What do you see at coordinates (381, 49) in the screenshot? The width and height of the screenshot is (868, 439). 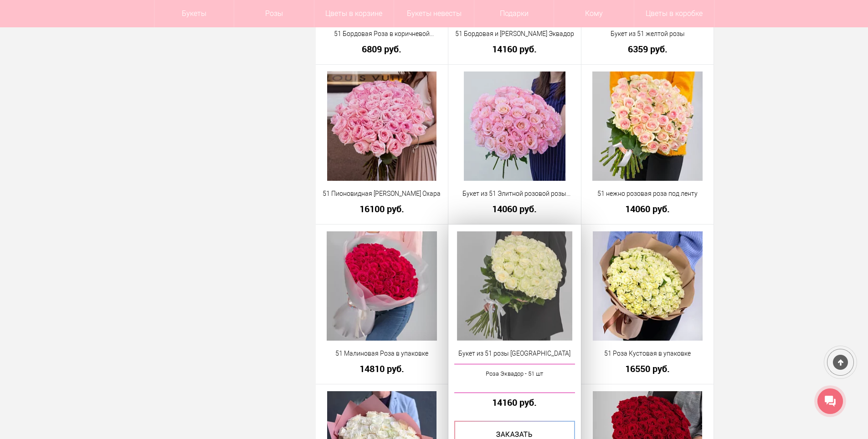 I see `a: 6809 руб.` at bounding box center [381, 49].